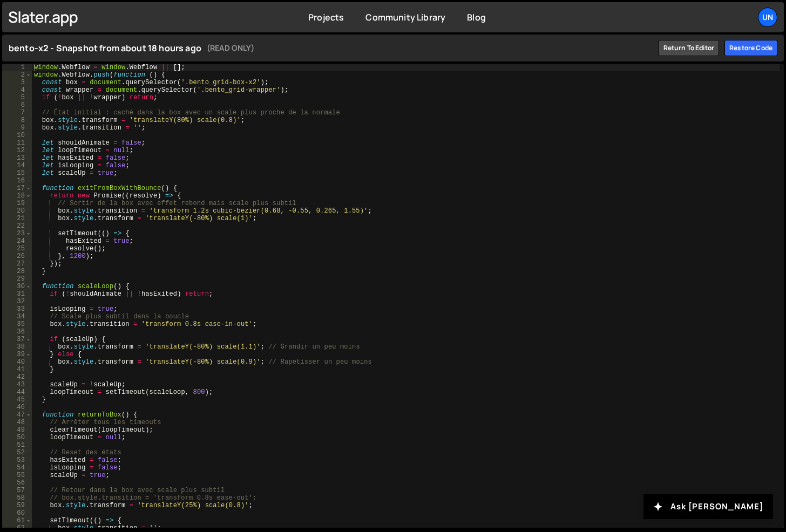 This screenshot has height=532, width=786. I want to click on div: 6, so click(17, 105).